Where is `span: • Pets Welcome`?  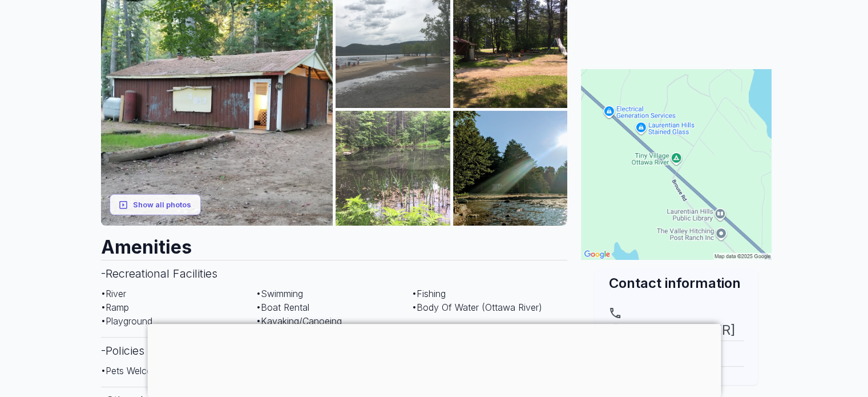
span: • Pets Welcome is located at coordinates (133, 371).